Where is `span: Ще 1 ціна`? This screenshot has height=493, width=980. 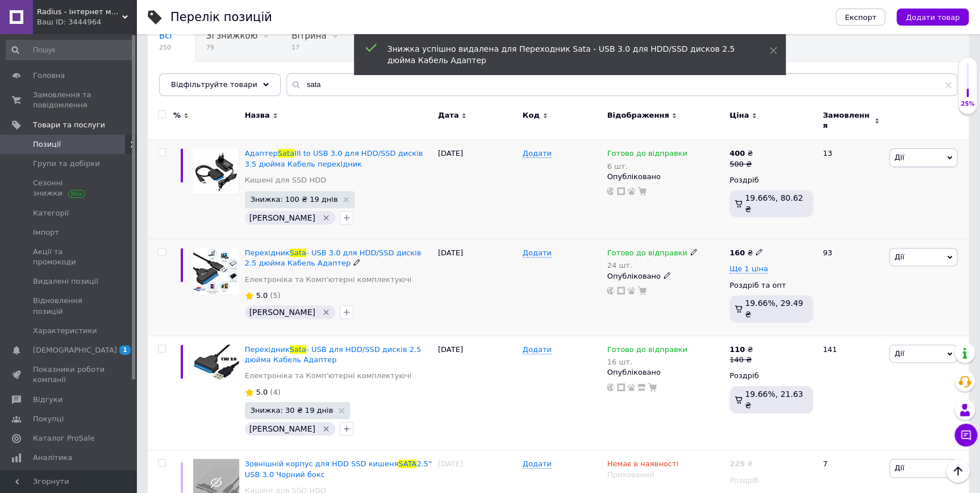
span: Ще 1 ціна is located at coordinates (749, 269).